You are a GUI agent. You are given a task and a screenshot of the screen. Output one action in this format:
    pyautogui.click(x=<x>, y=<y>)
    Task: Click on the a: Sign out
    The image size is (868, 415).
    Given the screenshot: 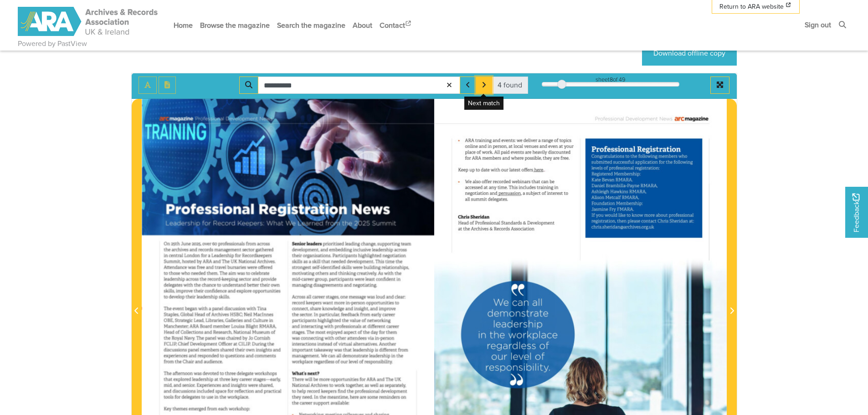 What is the action you would take?
    pyautogui.click(x=818, y=24)
    